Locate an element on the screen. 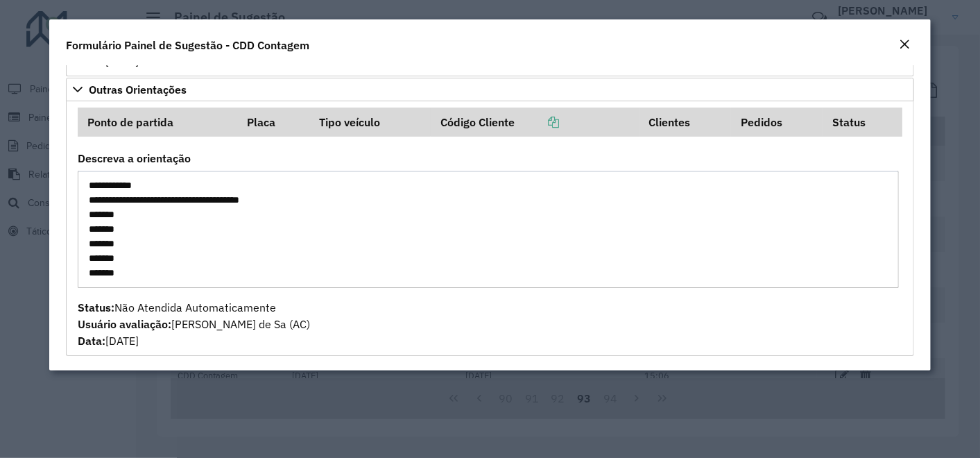 This screenshot has width=980, height=458. th: Tipo veículo is located at coordinates (369, 123).